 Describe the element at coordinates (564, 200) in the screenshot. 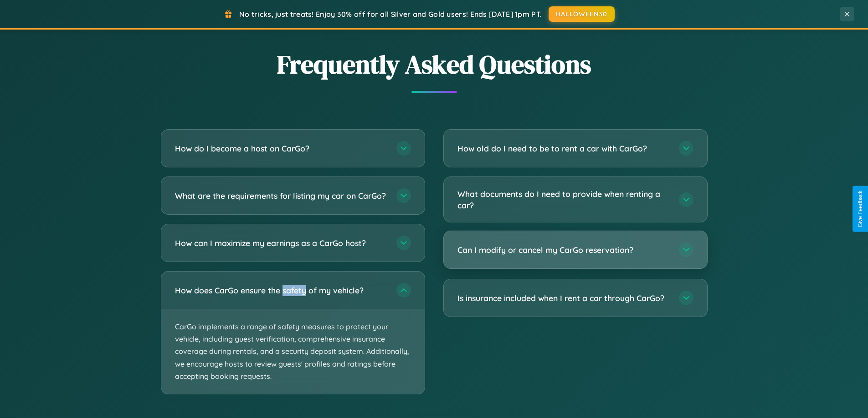

I see `h3: What documents do I need to provide when renting a car?` at that location.